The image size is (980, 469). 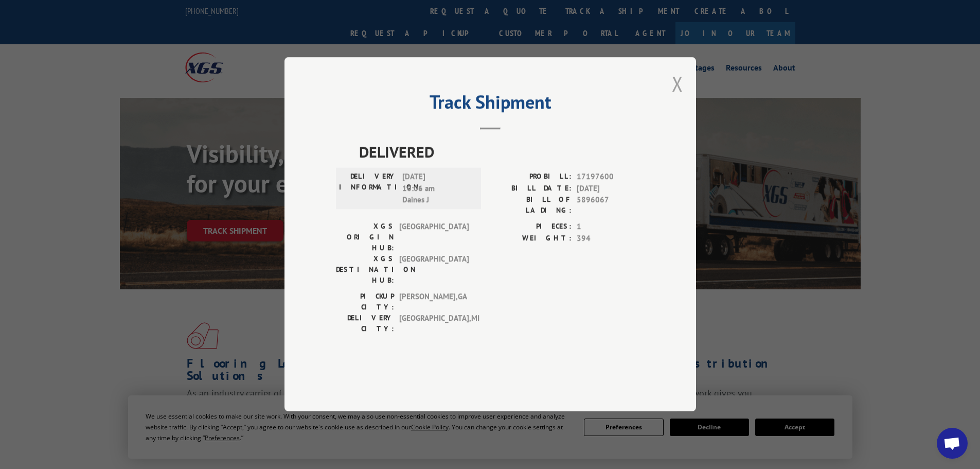 What do you see at coordinates (502, 152) in the screenshot?
I see `span: DELIVERED` at bounding box center [502, 152].